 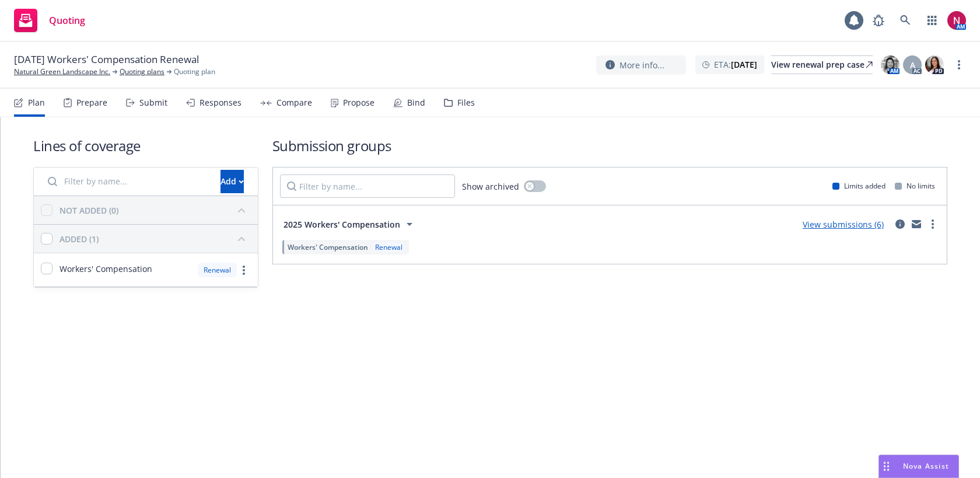 I want to click on div: View renewal prep case, so click(x=822, y=65).